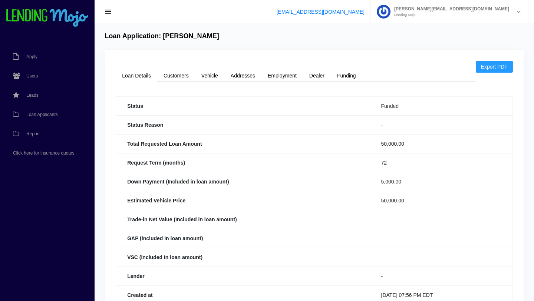 This screenshot has height=301, width=534. Describe the element at coordinates (243, 200) in the screenshot. I see `th: Estimated Vehicle Price` at that location.